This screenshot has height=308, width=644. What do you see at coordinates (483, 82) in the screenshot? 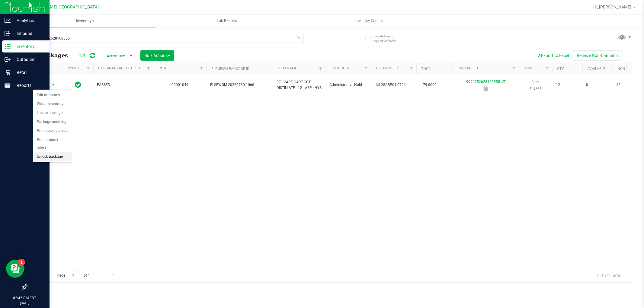
I see `a: 9992752628168555` at bounding box center [483, 82].